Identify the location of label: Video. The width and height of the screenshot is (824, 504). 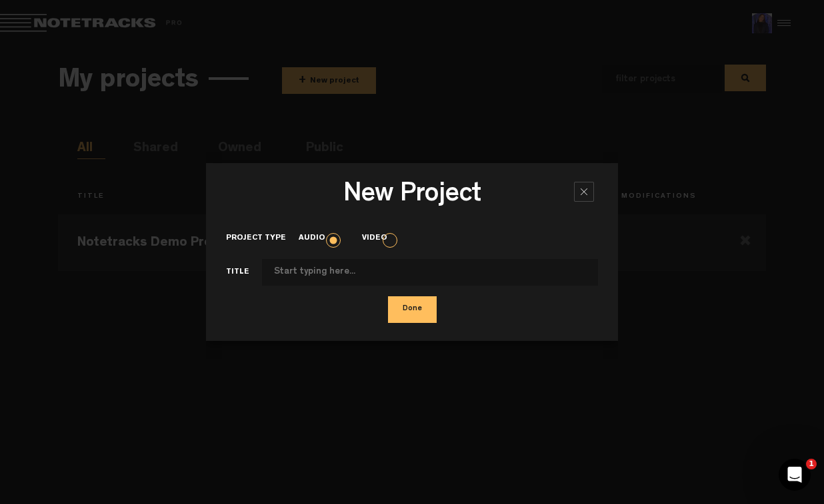
(381, 239).